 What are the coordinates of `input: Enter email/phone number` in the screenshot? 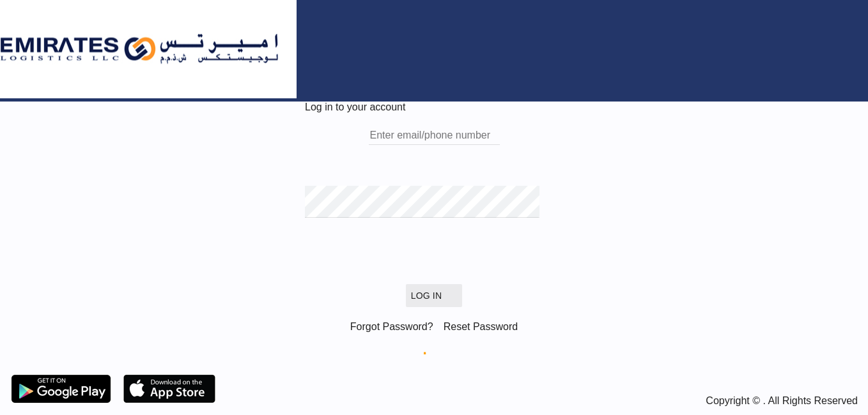 It's located at (434, 135).